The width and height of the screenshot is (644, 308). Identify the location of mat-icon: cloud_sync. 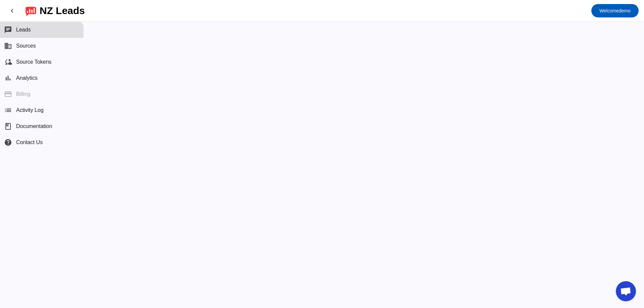
(8, 62).